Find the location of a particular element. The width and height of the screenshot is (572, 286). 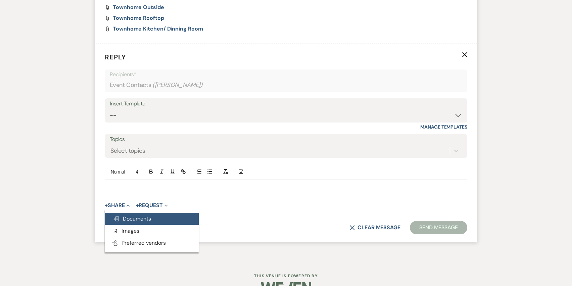

button: Share is located at coordinates (117, 205).